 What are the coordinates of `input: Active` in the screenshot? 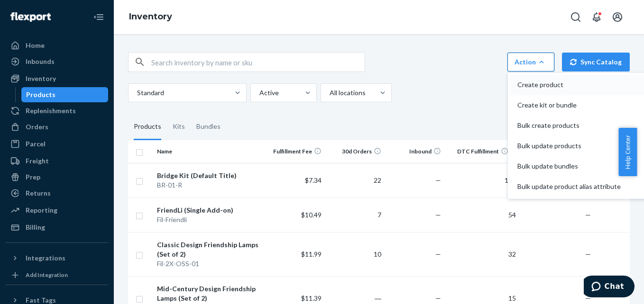 It's located at (259, 93).